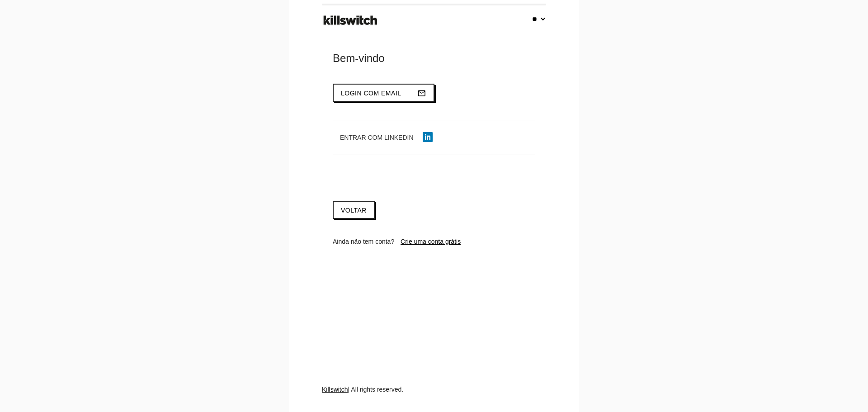 The width and height of the screenshot is (868, 412). Describe the element at coordinates (350, 20) in the screenshot. I see `img: ks-logo-black-footer.png` at that location.